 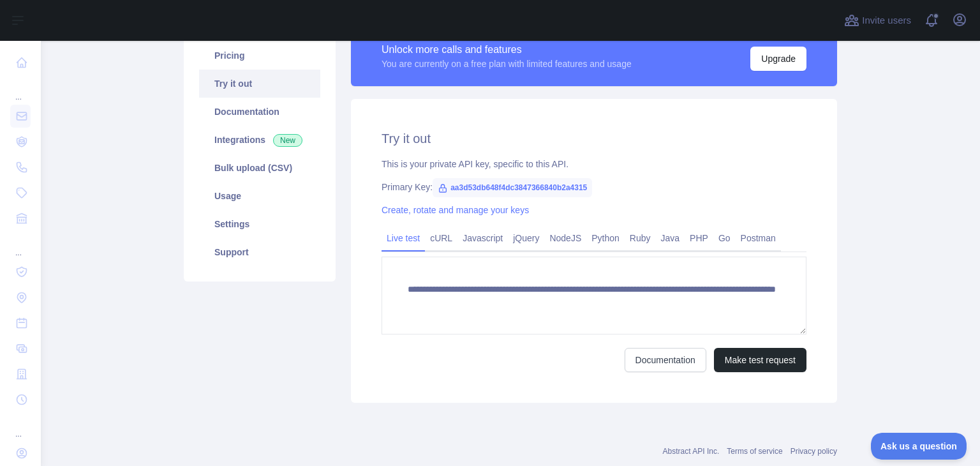 What do you see at coordinates (259, 167) in the screenshot?
I see `a: Bulk upload (CSV)` at bounding box center [259, 167].